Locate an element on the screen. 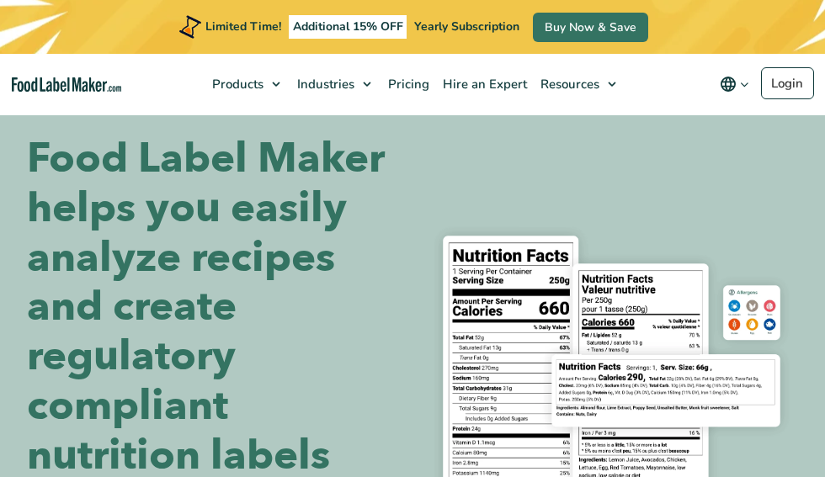 The height and width of the screenshot is (477, 825). span: Resources is located at coordinates (568, 84).